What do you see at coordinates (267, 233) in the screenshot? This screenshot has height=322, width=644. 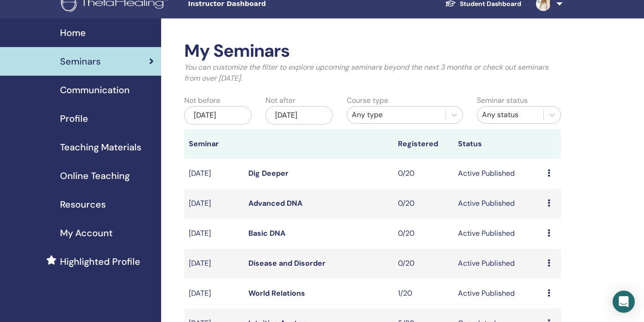 I see `a: Basic DNA` at bounding box center [267, 233].